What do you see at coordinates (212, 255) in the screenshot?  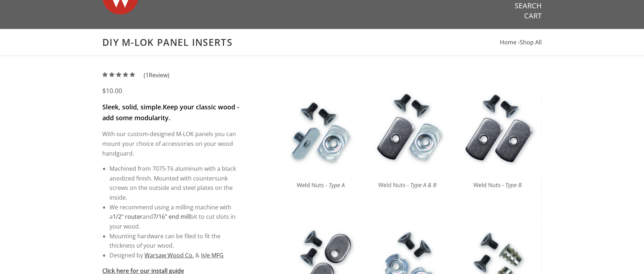 I see `a: Isle MFG` at bounding box center [212, 255].